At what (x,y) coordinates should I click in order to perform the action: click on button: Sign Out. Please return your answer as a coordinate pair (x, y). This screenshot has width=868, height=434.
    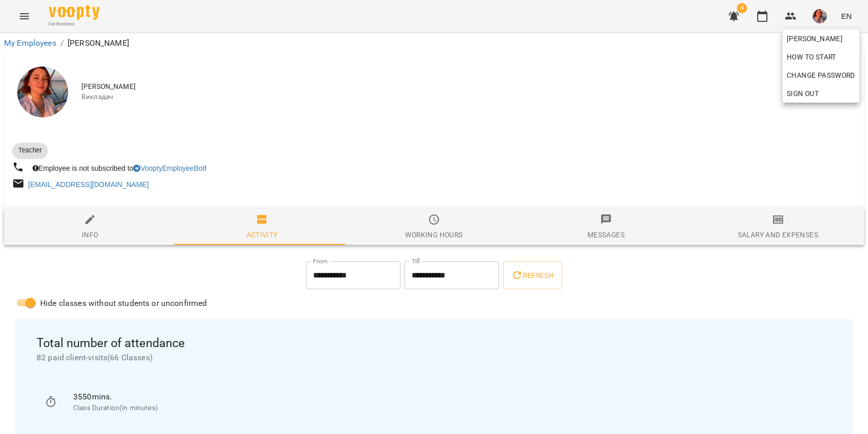
    Looking at the image, I should click on (821, 93).